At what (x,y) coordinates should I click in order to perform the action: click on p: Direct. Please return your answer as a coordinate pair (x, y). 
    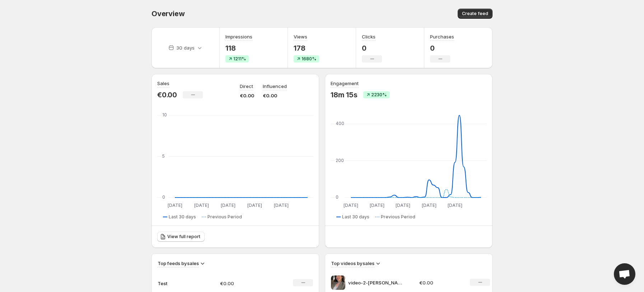
    Looking at the image, I should click on (246, 86).